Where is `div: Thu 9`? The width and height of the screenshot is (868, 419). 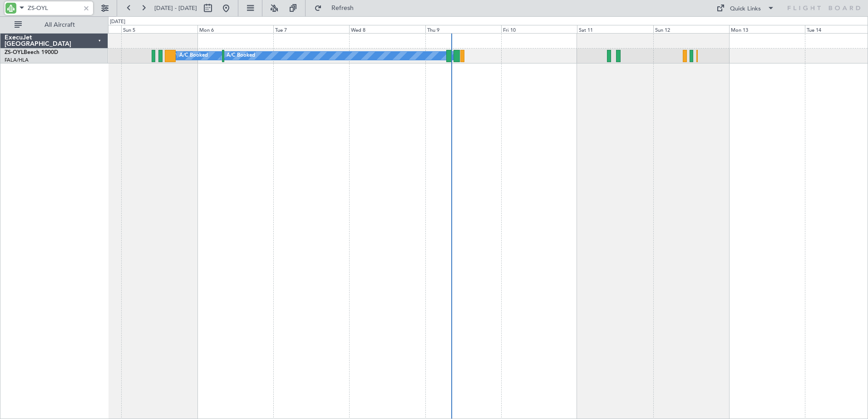 div: Thu 9 is located at coordinates (463, 29).